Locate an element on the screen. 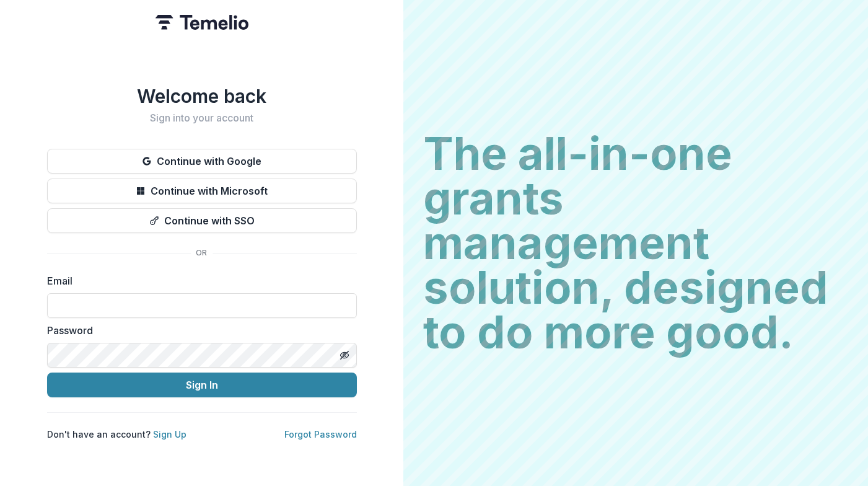 This screenshot has width=868, height=486. label: Password is located at coordinates (198, 331).